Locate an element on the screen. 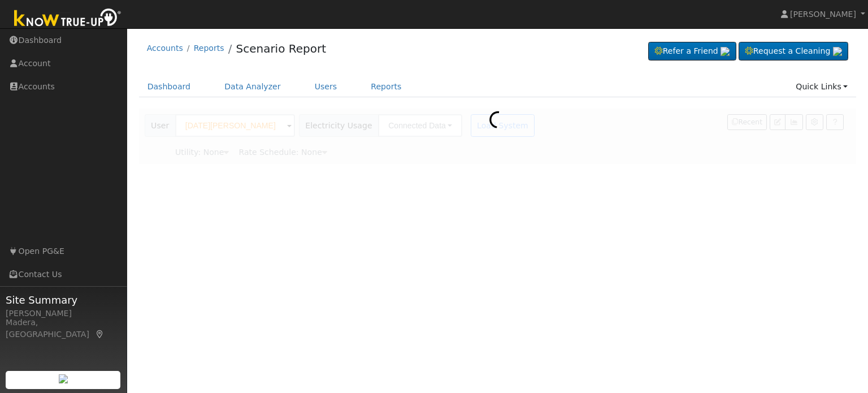  a: Request a Cleaning is located at coordinates (793, 52).